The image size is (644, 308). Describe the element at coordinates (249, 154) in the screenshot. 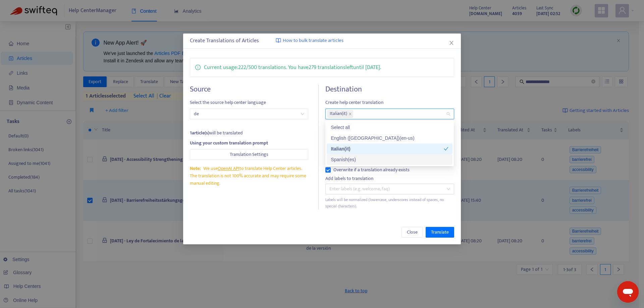

I see `span: Translation Settings` at that location.